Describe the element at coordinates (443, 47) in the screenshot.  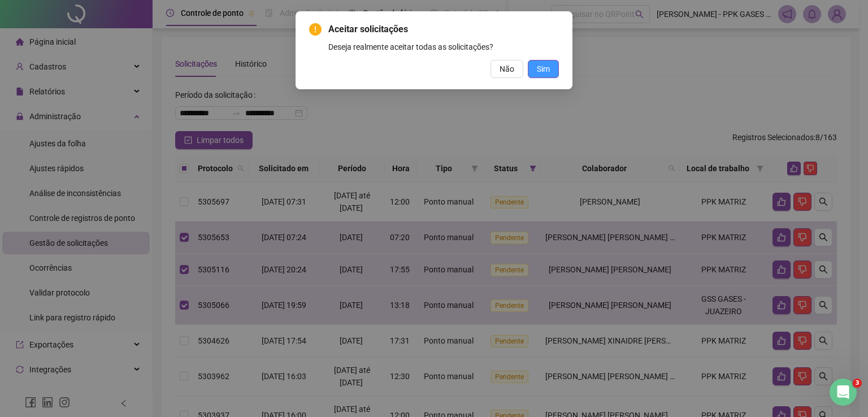
I see `div: Deseja realmente aceitar todas as solicitações?` at that location.